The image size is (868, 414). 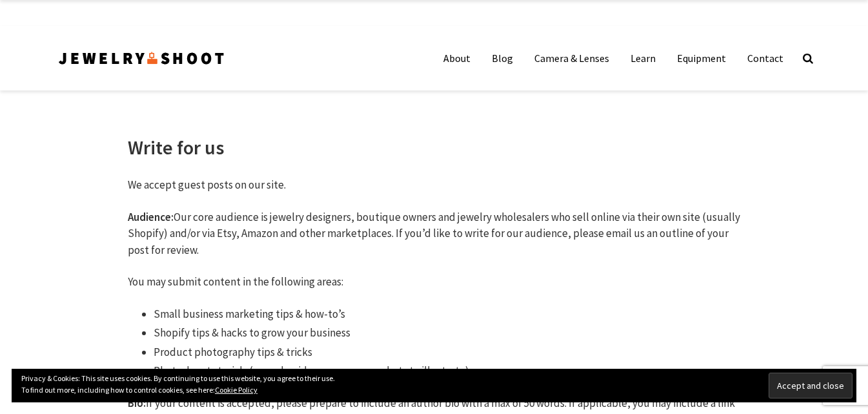 What do you see at coordinates (765, 58) in the screenshot?
I see `a: Contact` at bounding box center [765, 58].